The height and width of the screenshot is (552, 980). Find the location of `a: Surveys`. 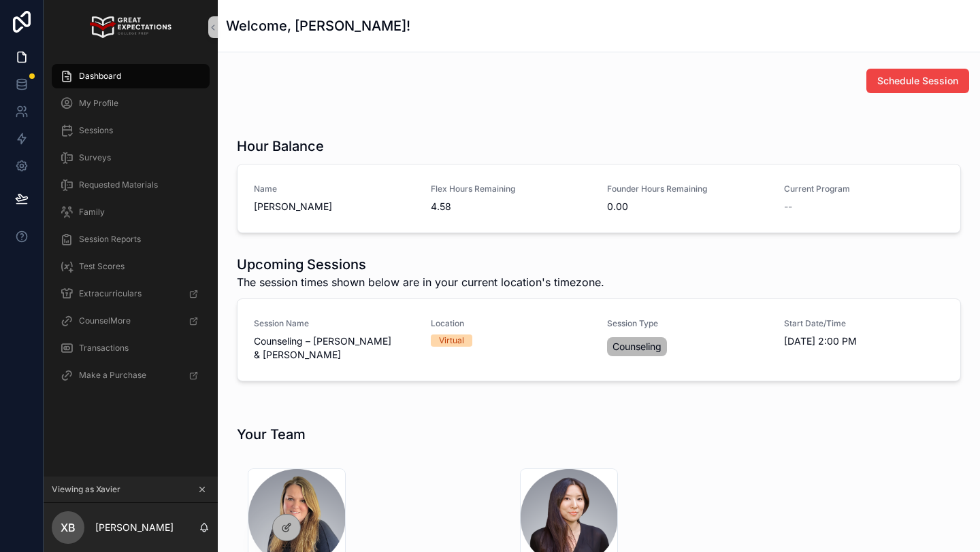

a: Surveys is located at coordinates (131, 158).